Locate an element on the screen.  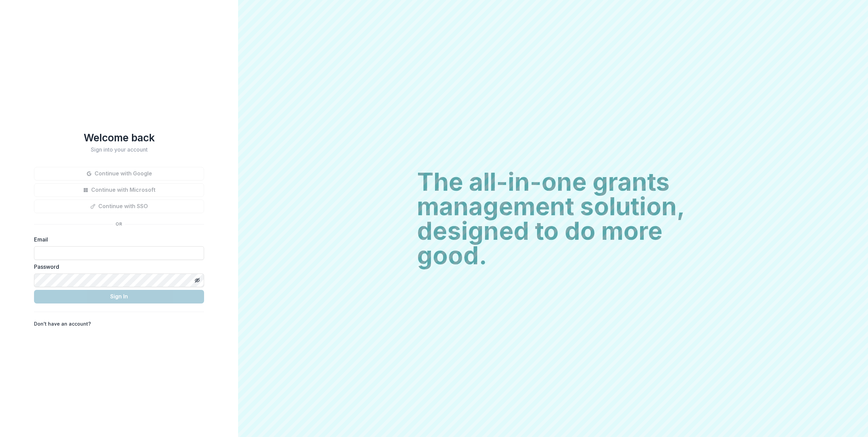
h2: Sign into your account is located at coordinates (119, 150).